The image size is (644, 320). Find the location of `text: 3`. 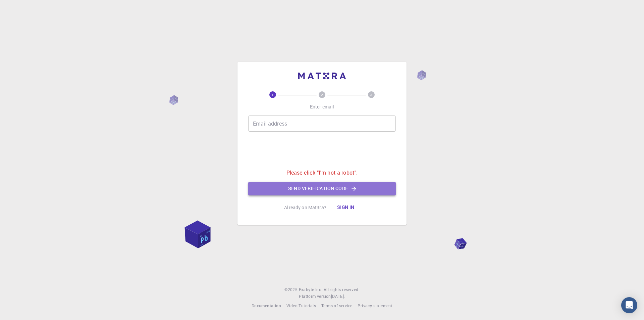

text: 3 is located at coordinates (371, 95).